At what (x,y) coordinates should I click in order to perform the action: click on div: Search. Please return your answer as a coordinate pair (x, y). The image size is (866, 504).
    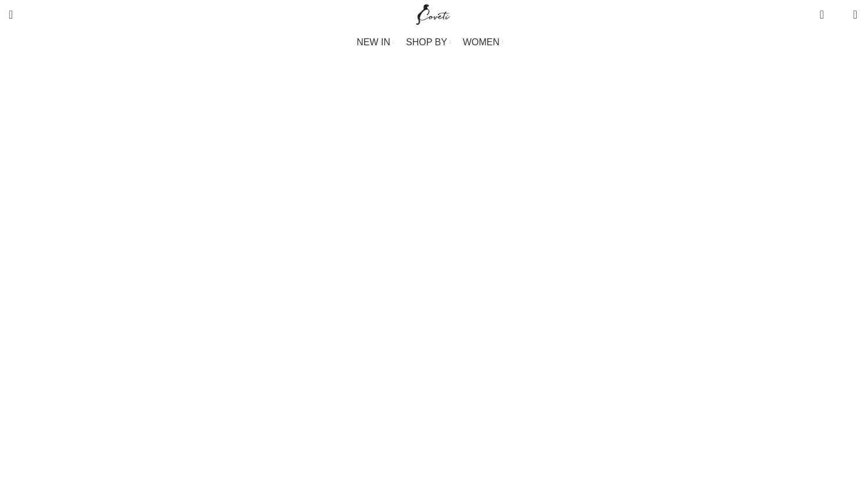
    Looking at the image, I should click on (11, 14).